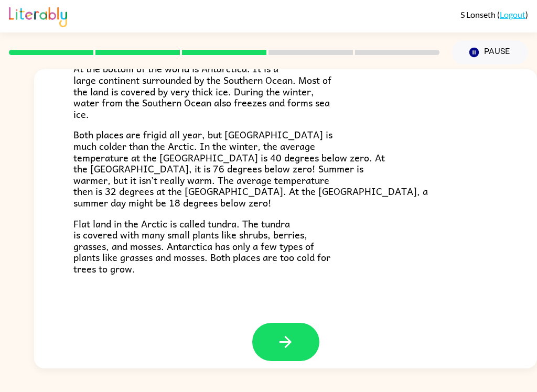 This screenshot has height=392, width=537. What do you see at coordinates (202, 246) in the screenshot?
I see `span: Flat land in the Arctic is called tundra. The tundra is covered with many small plants like shrub...` at bounding box center [202, 246].